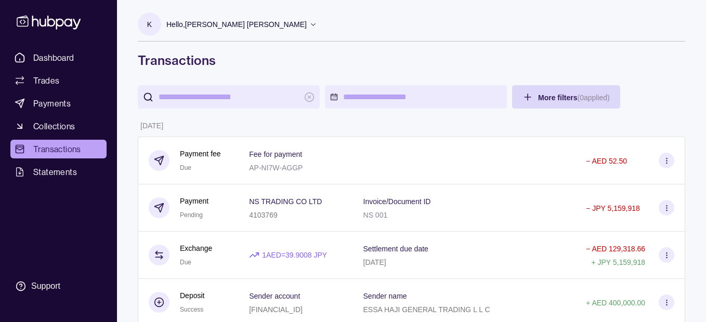 The image size is (706, 322). Describe the element at coordinates (385, 296) in the screenshot. I see `p: Sender name` at that location.